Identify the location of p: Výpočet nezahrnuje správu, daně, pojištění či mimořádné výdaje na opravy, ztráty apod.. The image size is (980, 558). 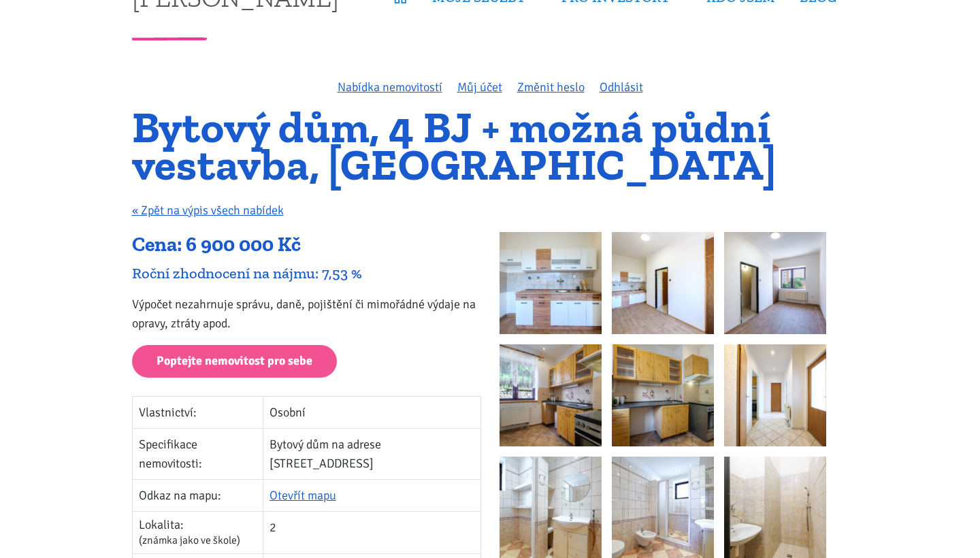
(306, 314).